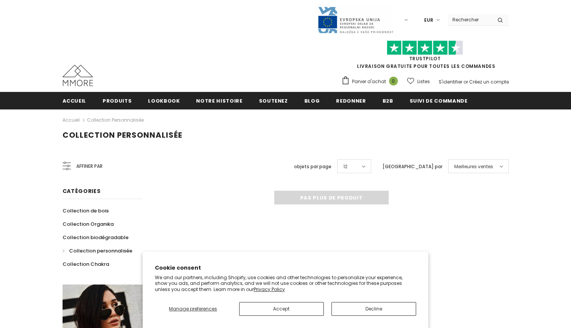 This screenshot has width=571, height=328. Describe the element at coordinates (89, 166) in the screenshot. I see `span: Affiner par` at that location.